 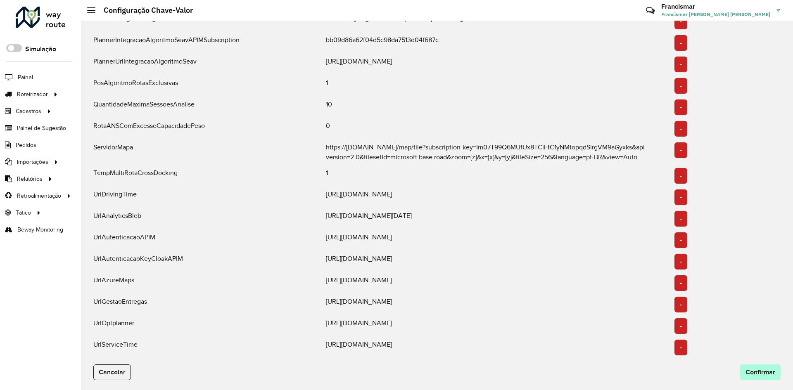 What do you see at coordinates (495, 21) in the screenshot?
I see `div: Kw48Q~ayX8gc2J60UXk2qPXFcz2q1uDaFiVKgc4b` at bounding box center [495, 21].